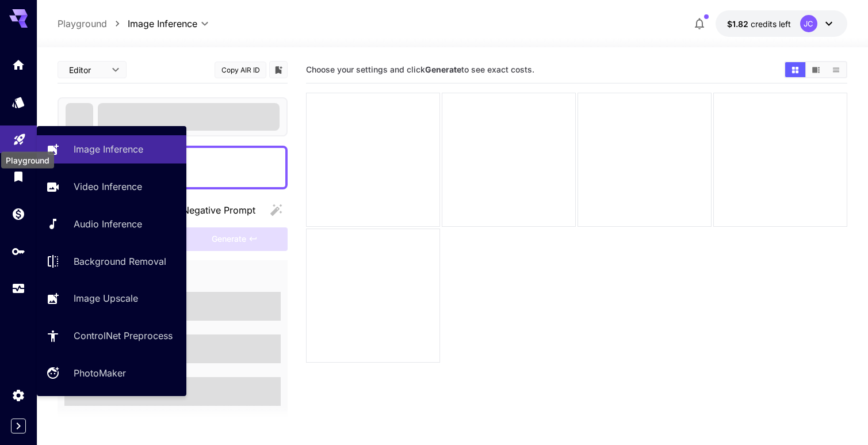 The height and width of the screenshot is (445, 868). I want to click on div: Expand sidebar, so click(18, 426).